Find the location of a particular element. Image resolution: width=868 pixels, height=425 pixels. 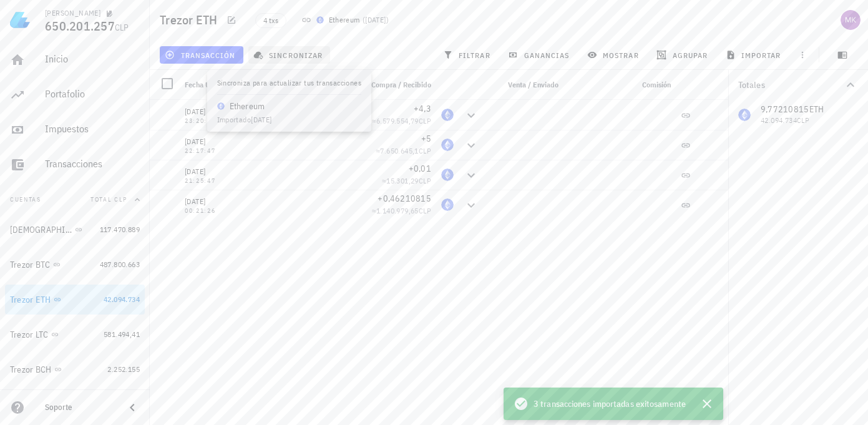

span: importar is located at coordinates (754, 55).